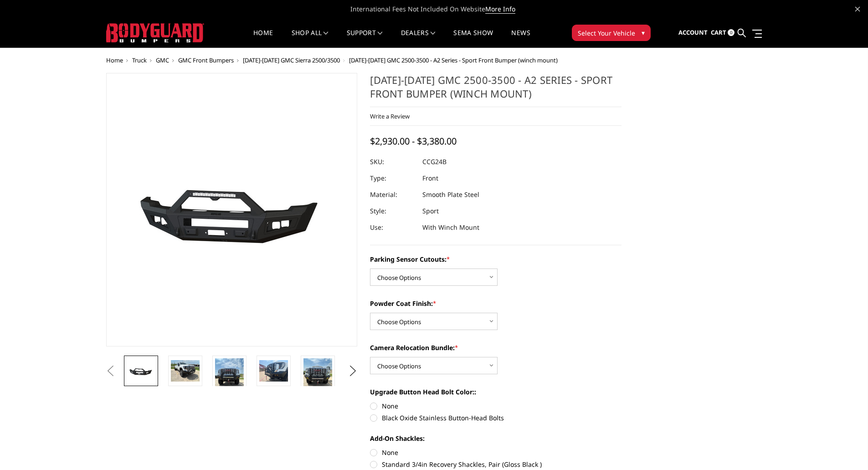  I want to click on a: News, so click(521, 38).